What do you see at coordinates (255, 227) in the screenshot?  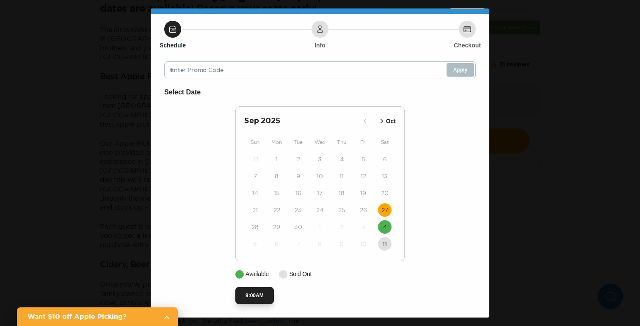 I see `button: 28` at bounding box center [255, 227].